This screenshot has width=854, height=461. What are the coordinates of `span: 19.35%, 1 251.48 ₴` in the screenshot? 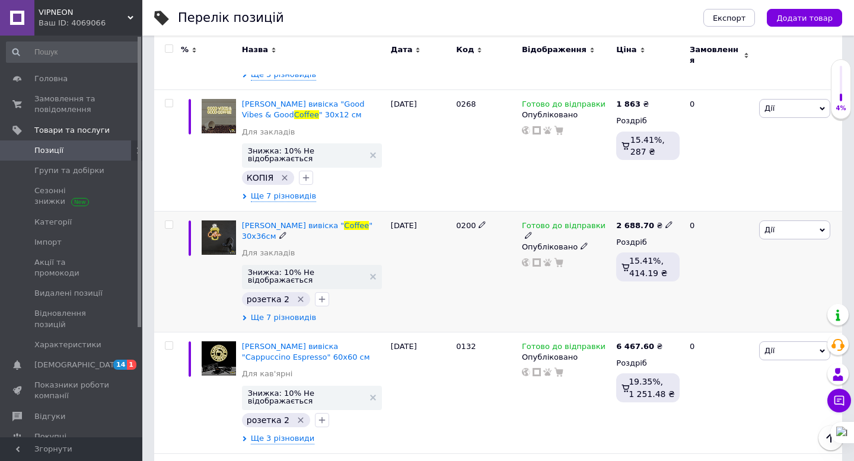 It's located at (651, 388).